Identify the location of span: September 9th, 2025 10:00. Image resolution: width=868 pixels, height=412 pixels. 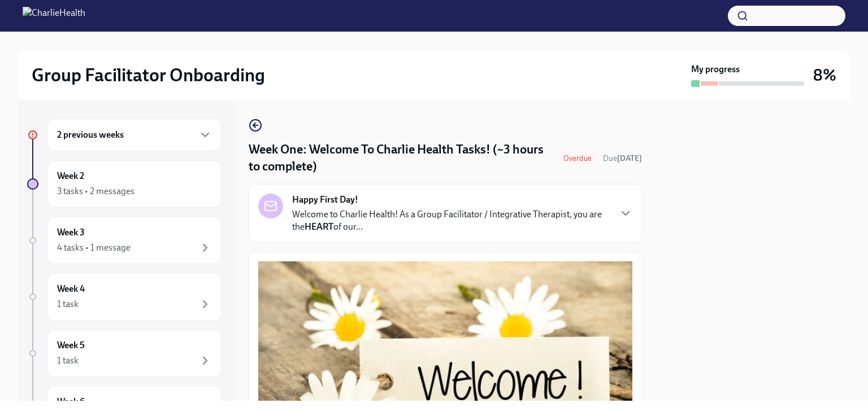
(622, 158).